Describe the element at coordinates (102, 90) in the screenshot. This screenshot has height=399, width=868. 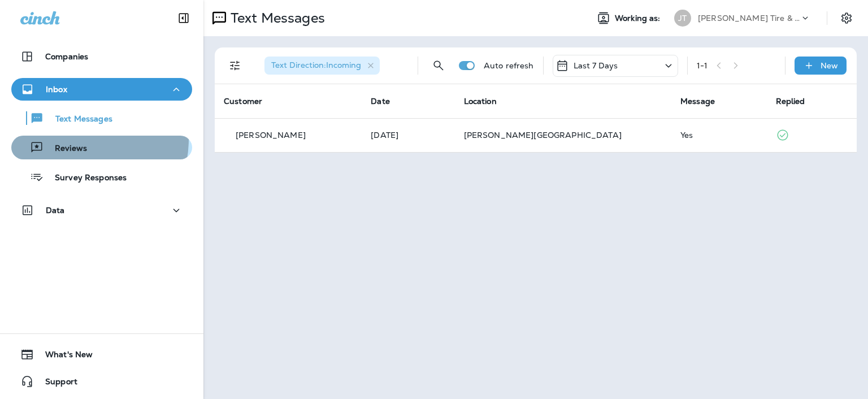
I see `button: Inbox` at that location.